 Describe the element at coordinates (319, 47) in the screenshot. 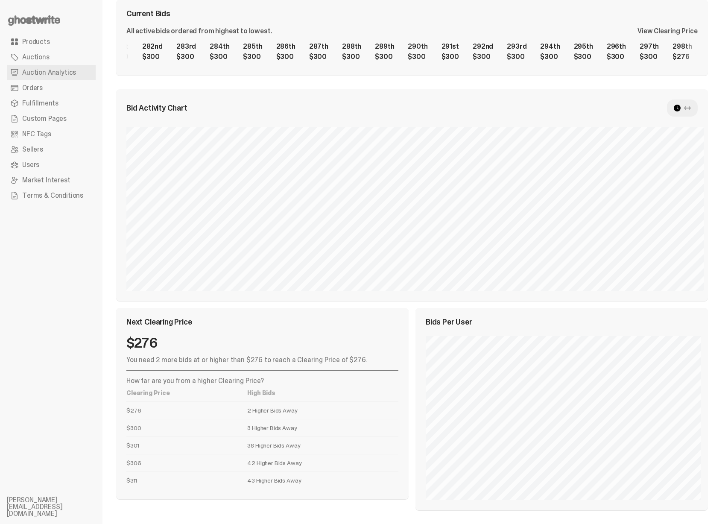

I see `div: 287th` at that location.